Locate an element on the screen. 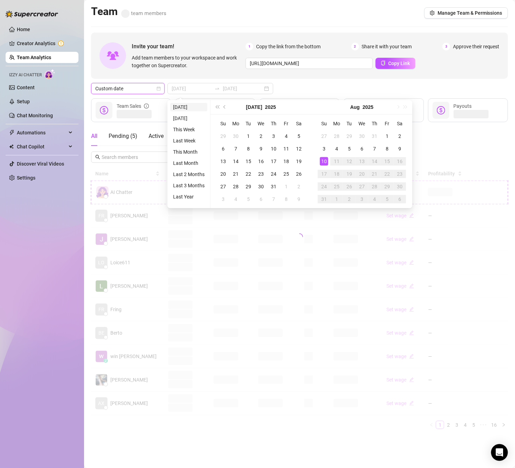 The width and height of the screenshot is (515, 468). div: 8 is located at coordinates (248, 149).